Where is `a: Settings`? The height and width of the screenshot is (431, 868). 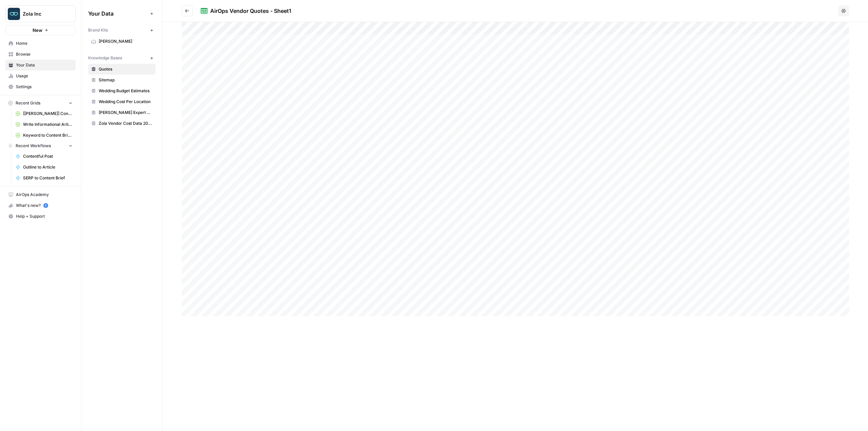
a: Settings is located at coordinates (40, 87).